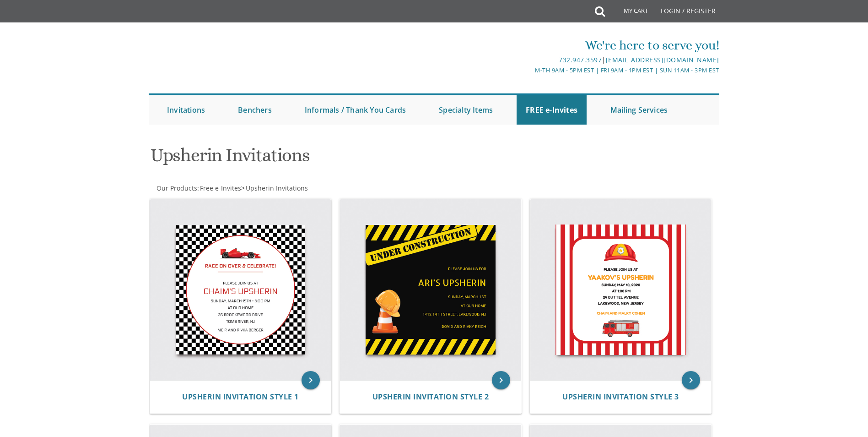 Image resolution: width=868 pixels, height=437 pixels. What do you see at coordinates (621, 397) in the screenshot?
I see `span: Upsherin Invitation Style 3` at bounding box center [621, 397].